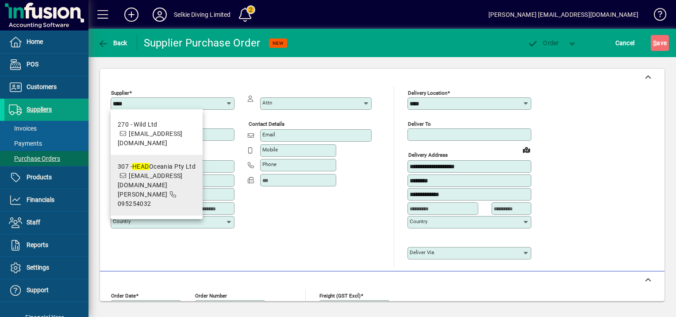  I want to click on span: ave, so click(660, 43).